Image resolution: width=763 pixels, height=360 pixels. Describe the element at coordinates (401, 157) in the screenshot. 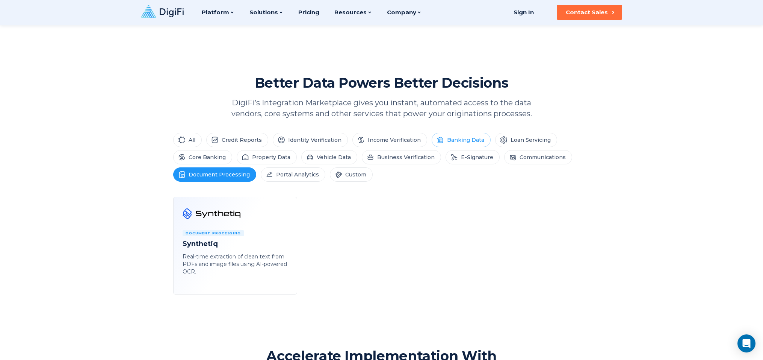

I see `li: Business Verification` at that location.